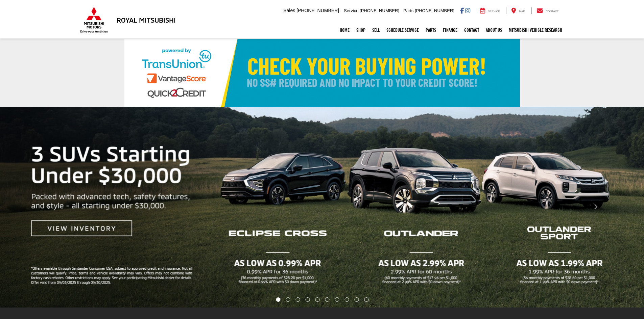  I want to click on li: Go to slide number 1., so click(278, 300).